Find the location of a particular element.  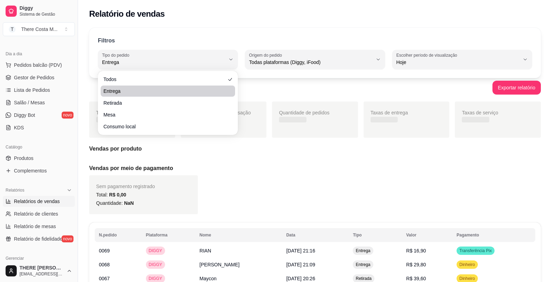

span: T is located at coordinates (12, 29).